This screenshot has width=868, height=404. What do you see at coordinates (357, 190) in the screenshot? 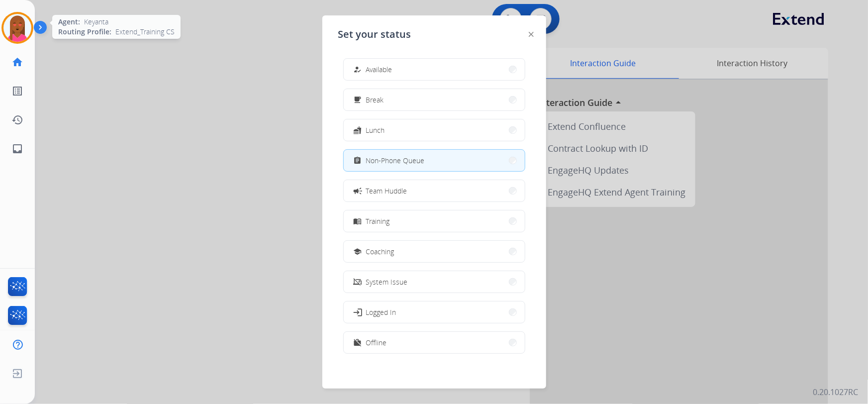
I see `mat-icon: campaign` at bounding box center [357, 190].